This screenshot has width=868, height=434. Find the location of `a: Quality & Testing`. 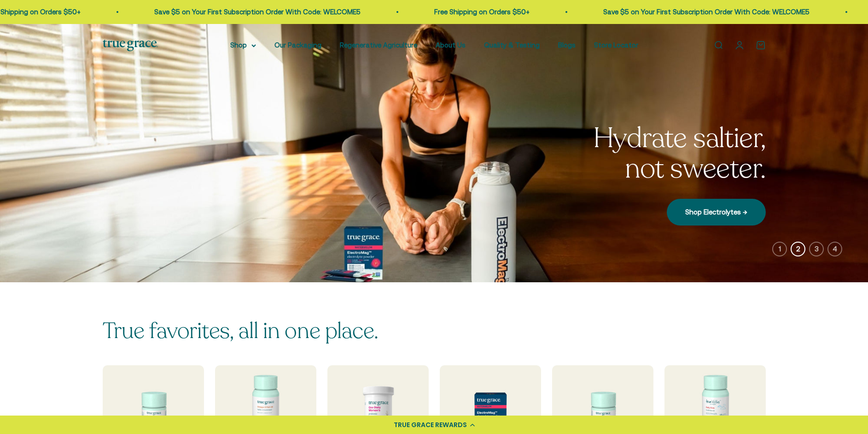

a: Quality & Testing is located at coordinates (512, 44).